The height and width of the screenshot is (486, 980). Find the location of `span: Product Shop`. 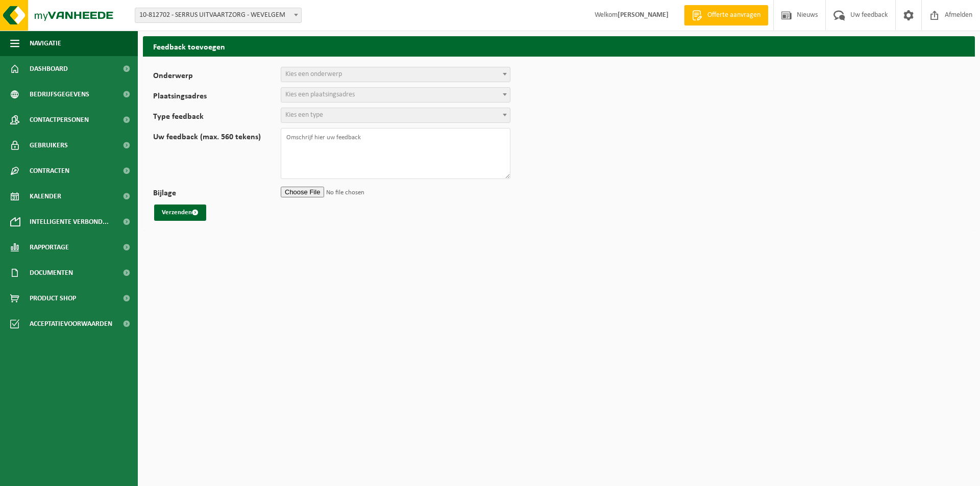

span: Product Shop is located at coordinates (53, 298).